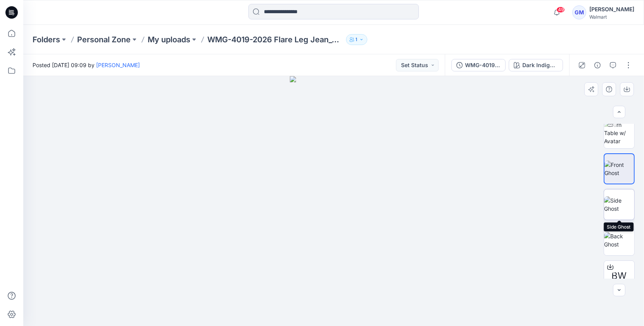 This screenshot has width=644, height=326. What do you see at coordinates (483, 65) in the screenshot?
I see `div: WMG-4019-2026 Flare Leg Jean_Opt4_Full Colorway` at bounding box center [483, 65].